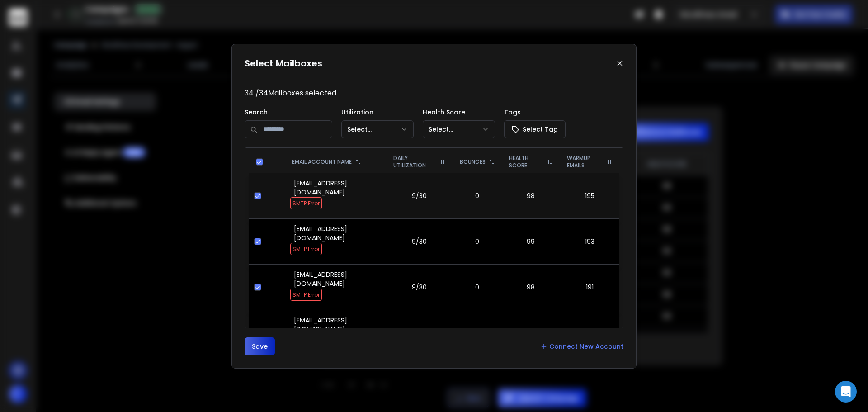 This screenshot has height=412, width=868. What do you see at coordinates (283, 63) in the screenshot?
I see `h1: Select Mailboxes` at bounding box center [283, 63].